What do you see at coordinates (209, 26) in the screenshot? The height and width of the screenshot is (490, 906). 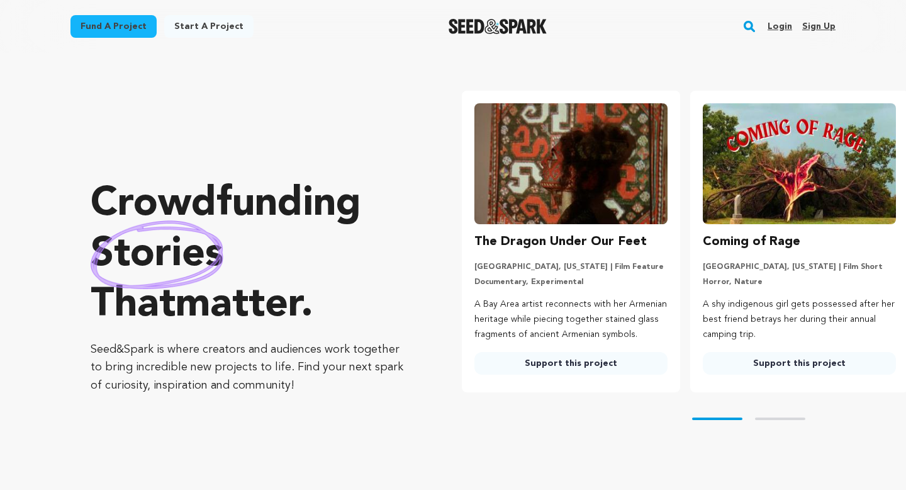 I see `a: Start a project` at bounding box center [209, 26].